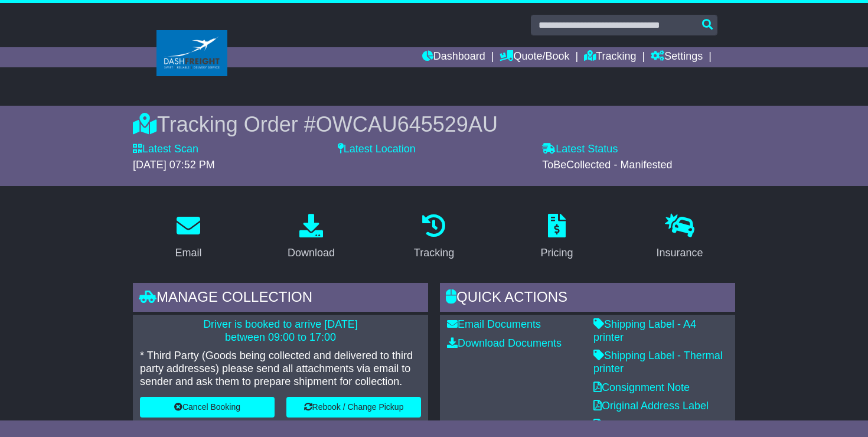 The height and width of the screenshot is (437, 868). I want to click on label: Latest Scan, so click(165, 150).